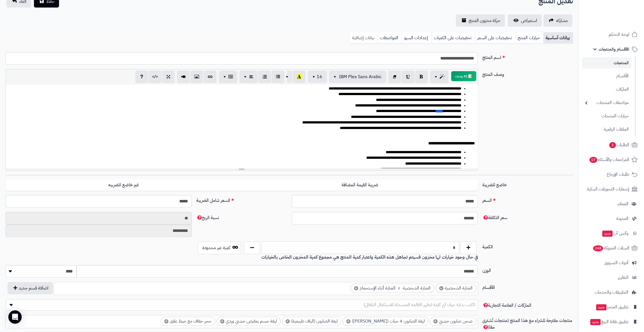 Image resolution: width=644 pixels, height=332 pixels. I want to click on li: صحن صابون خشبي, so click(453, 321).